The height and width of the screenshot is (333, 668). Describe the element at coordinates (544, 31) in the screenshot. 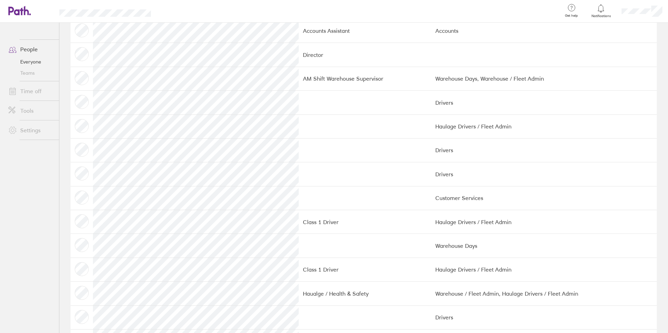

I see `td: Accounts` at that location.